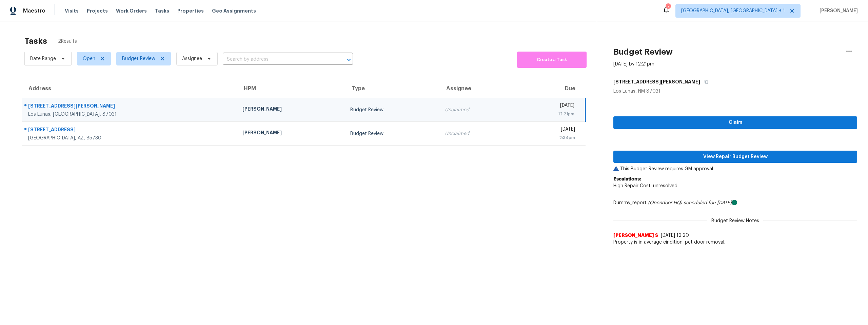  What do you see at coordinates (668, 8) in the screenshot?
I see `div: 7` at bounding box center [668, 8].